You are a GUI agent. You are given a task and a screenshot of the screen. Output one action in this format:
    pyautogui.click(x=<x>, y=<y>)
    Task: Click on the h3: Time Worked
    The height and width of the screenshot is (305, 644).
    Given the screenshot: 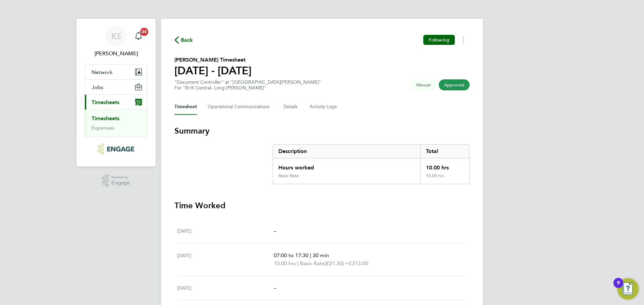 What is the action you would take?
    pyautogui.click(x=322, y=206)
    